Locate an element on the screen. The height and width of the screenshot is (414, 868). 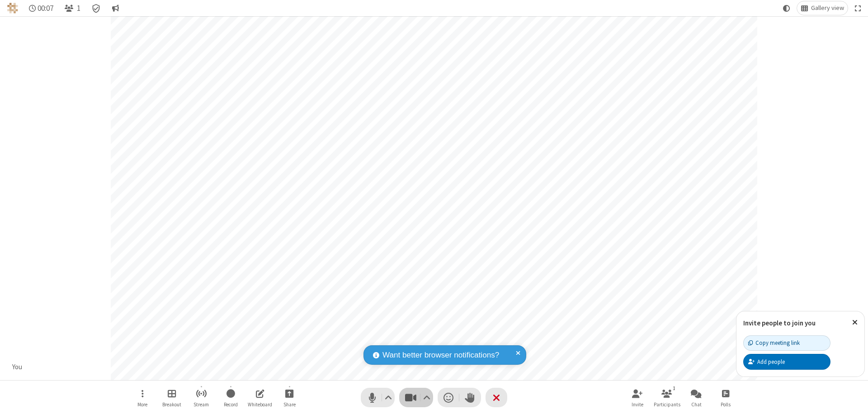
button: Audio settings is located at coordinates (388, 398).